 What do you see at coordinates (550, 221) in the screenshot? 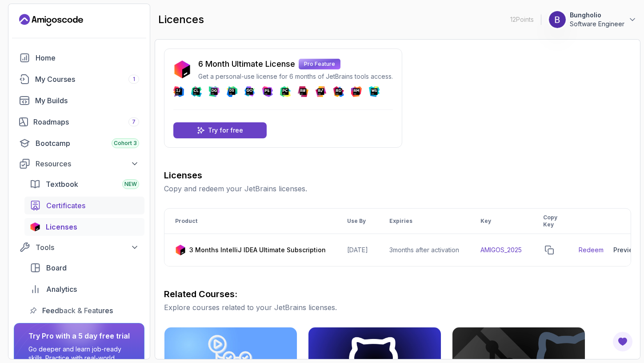
I see `th: Copy Key` at bounding box center [550, 221].